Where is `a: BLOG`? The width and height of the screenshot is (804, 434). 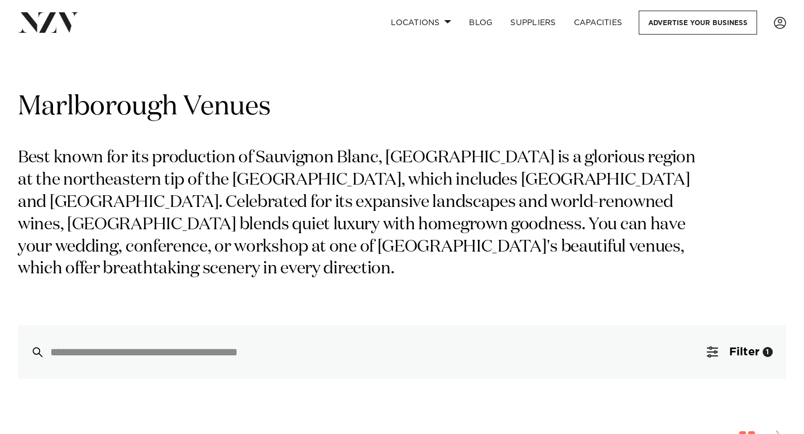 a: BLOG is located at coordinates (481, 22).